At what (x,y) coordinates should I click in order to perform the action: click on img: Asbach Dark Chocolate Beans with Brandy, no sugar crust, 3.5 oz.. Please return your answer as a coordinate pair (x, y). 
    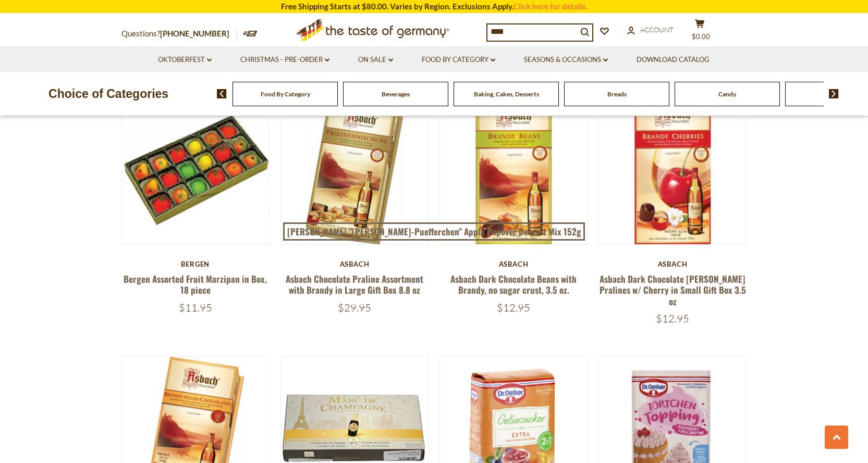
    Looking at the image, I should click on (513, 170).